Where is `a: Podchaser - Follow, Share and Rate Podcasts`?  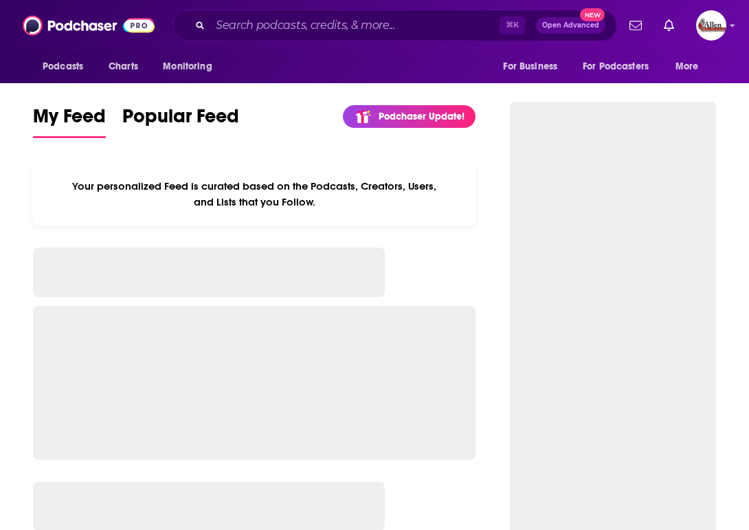 a: Podchaser - Follow, Share and Rate Podcasts is located at coordinates (89, 25).